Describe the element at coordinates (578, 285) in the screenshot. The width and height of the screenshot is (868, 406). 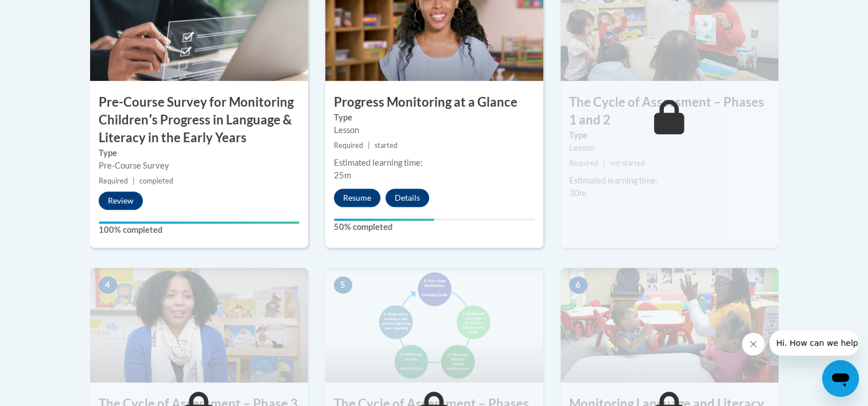
I see `span: 6` at that location.